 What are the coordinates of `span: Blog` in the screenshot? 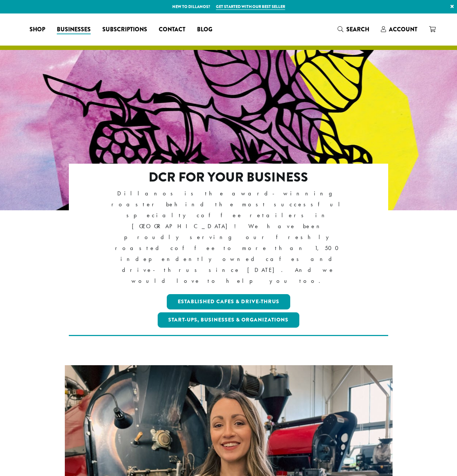 It's located at (205, 29).